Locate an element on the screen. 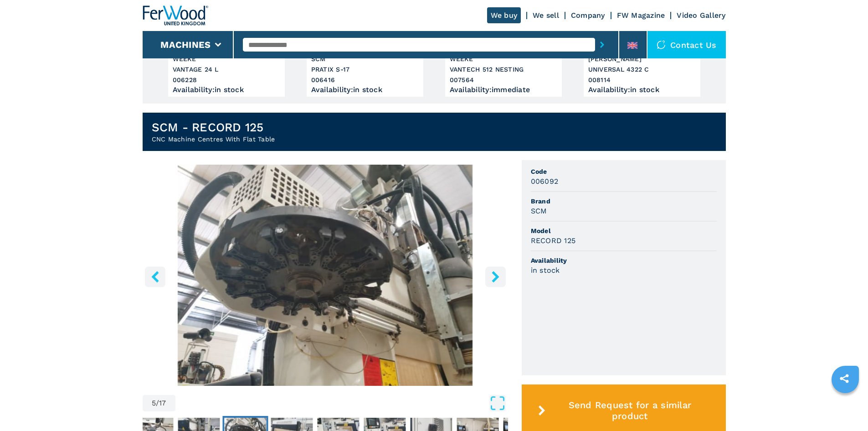 The width and height of the screenshot is (868, 431). span: Model is located at coordinates (624, 230).